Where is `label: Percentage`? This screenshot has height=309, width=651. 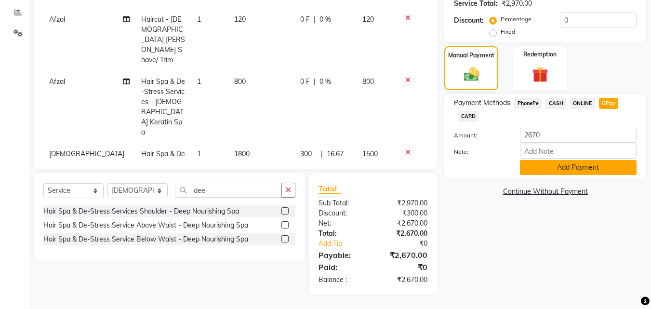
label: Percentage is located at coordinates (516, 19).